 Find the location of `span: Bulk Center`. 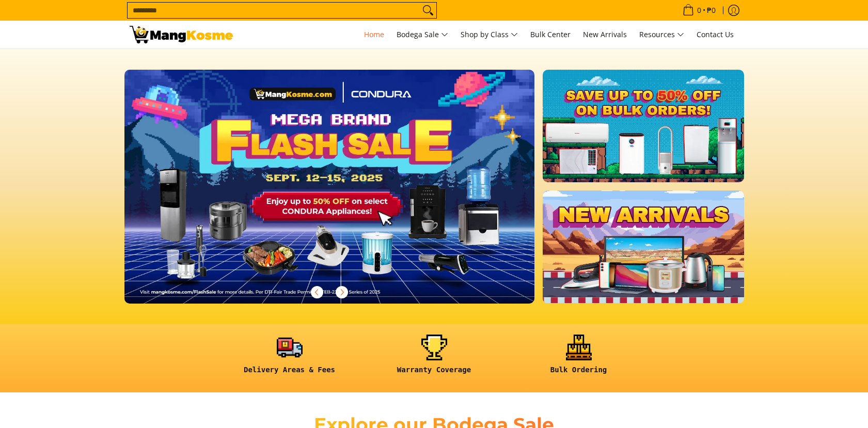

span: Bulk Center is located at coordinates (551, 35).